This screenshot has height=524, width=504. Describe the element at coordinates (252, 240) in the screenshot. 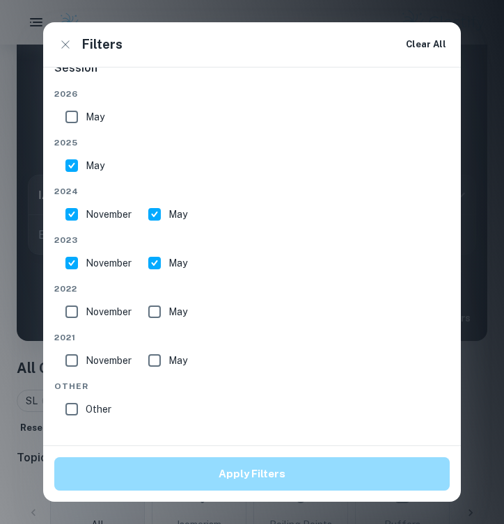

I see `span: 2023` at that location.